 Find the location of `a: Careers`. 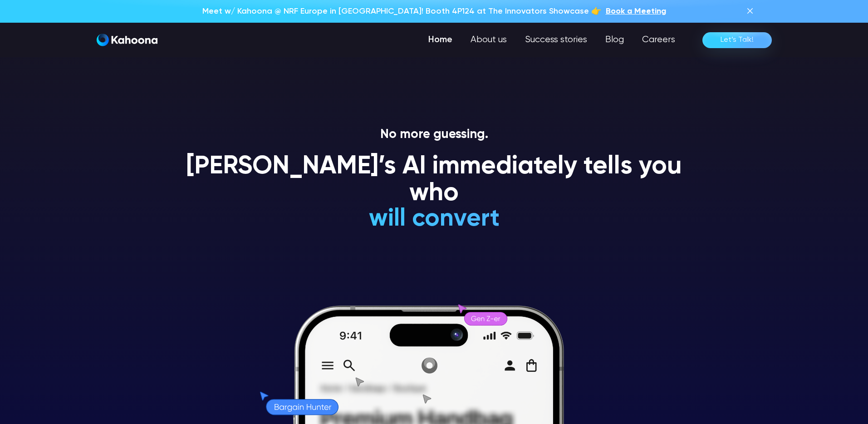

a: Careers is located at coordinates (658, 40).